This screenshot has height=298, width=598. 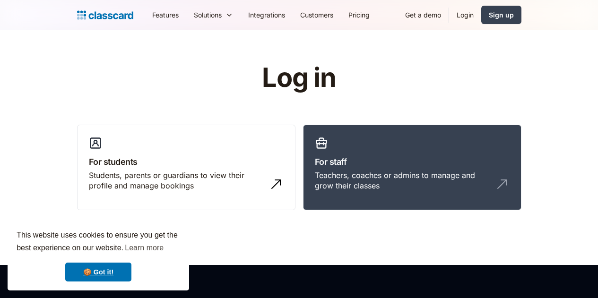 I want to click on a: dismiss cookie message, so click(x=98, y=272).